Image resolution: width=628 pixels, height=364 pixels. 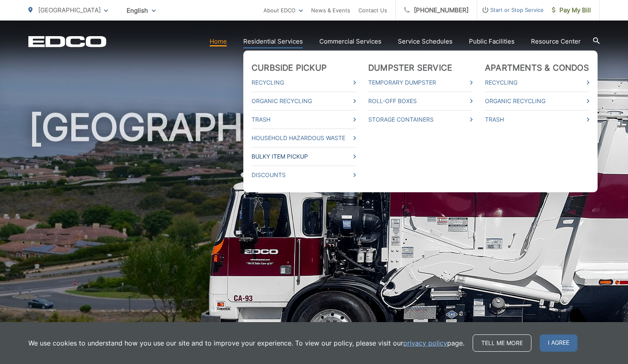 What do you see at coordinates (304, 175) in the screenshot?
I see `a: Discounts` at bounding box center [304, 175].